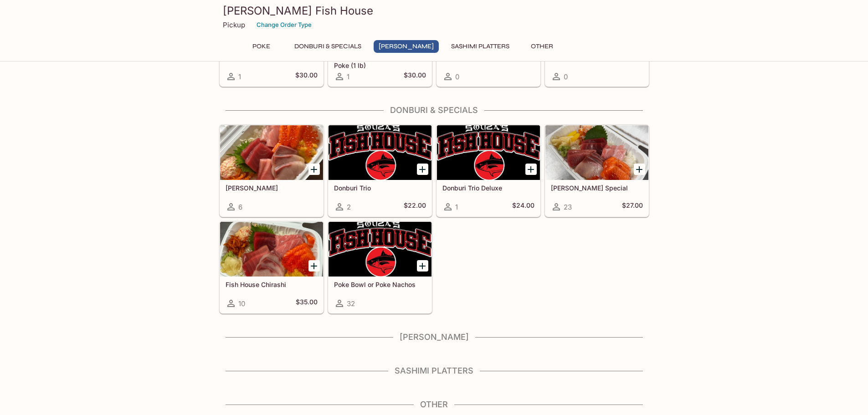 This screenshot has height=415, width=868. I want to click on h5: Donburi Trio, so click(380, 188).